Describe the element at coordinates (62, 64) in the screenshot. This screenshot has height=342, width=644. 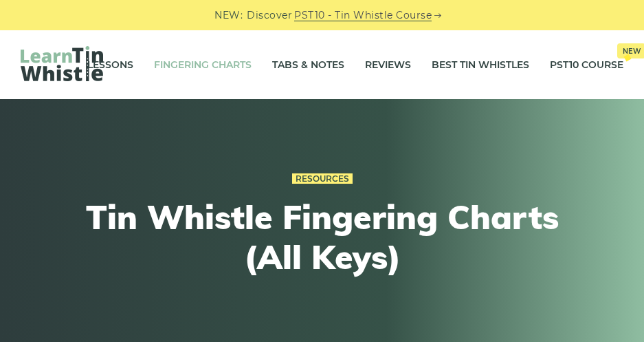
I see `img: LearnTinWhistle.com` at that location.